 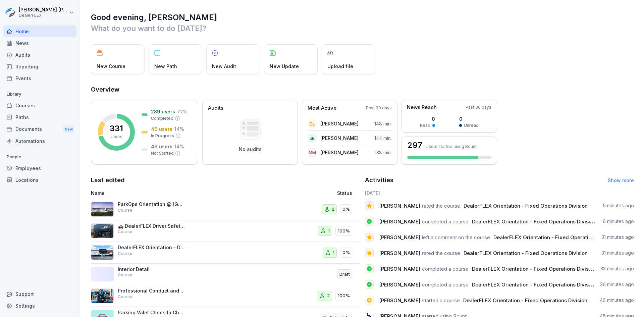 I want to click on p: New Update, so click(x=284, y=66).